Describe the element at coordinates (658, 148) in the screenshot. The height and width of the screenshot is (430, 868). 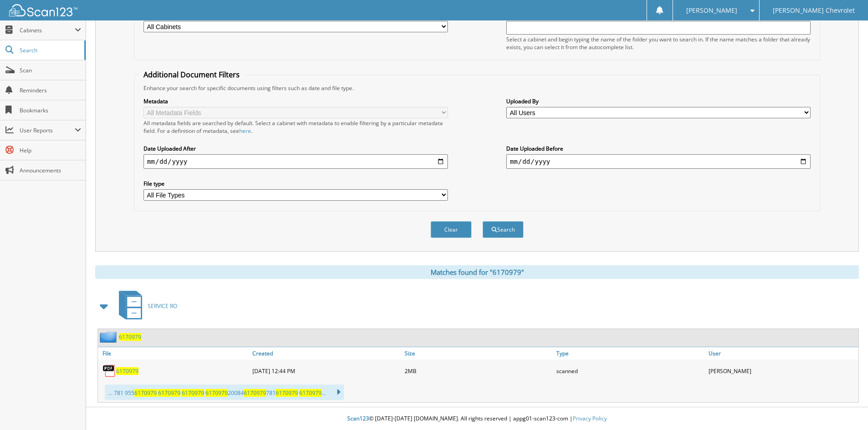
I see `label: Date Uploaded Before` at that location.